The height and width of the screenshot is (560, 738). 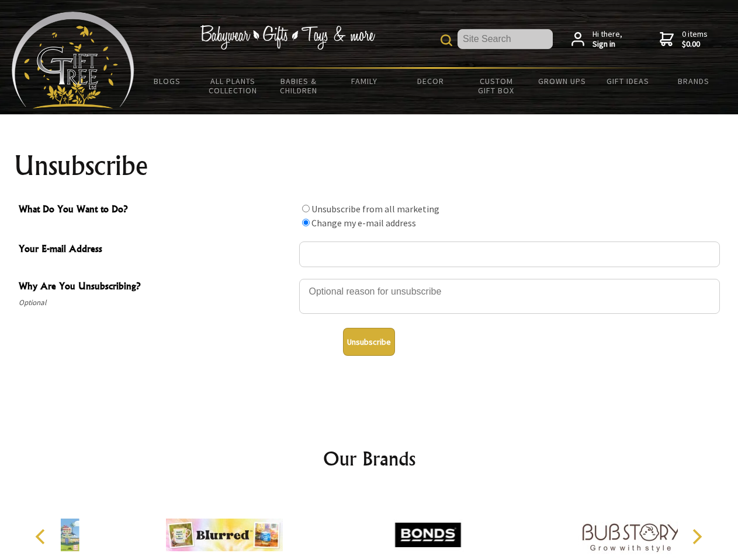 What do you see at coordinates (156, 250) in the screenshot?
I see `span: Your E-mail Address` at bounding box center [156, 250].